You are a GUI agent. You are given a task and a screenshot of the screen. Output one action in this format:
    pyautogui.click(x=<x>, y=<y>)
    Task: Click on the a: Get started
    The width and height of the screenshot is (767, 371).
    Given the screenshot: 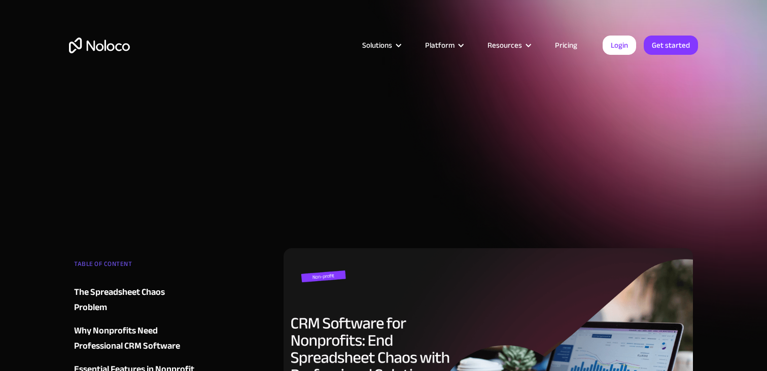 What is the action you would take?
    pyautogui.click(x=671, y=45)
    